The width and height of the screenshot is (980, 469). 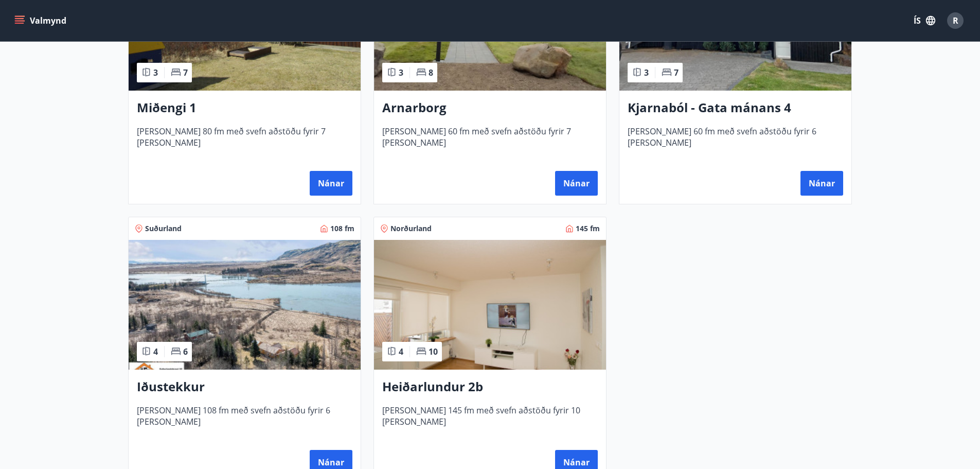 I want to click on button: R, so click(x=955, y=20).